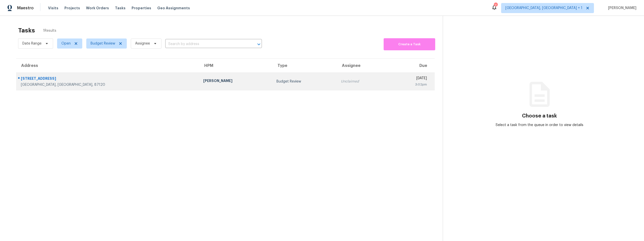 This screenshot has height=241, width=644. What do you see at coordinates (173, 8) in the screenshot?
I see `span: Geo Assignments` at bounding box center [173, 8].